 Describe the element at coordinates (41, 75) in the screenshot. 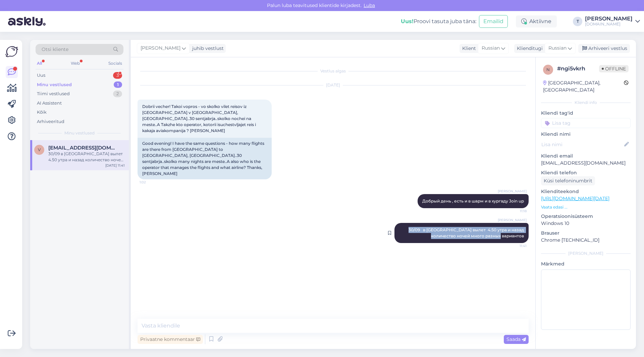

I see `div: Uus` at that location.